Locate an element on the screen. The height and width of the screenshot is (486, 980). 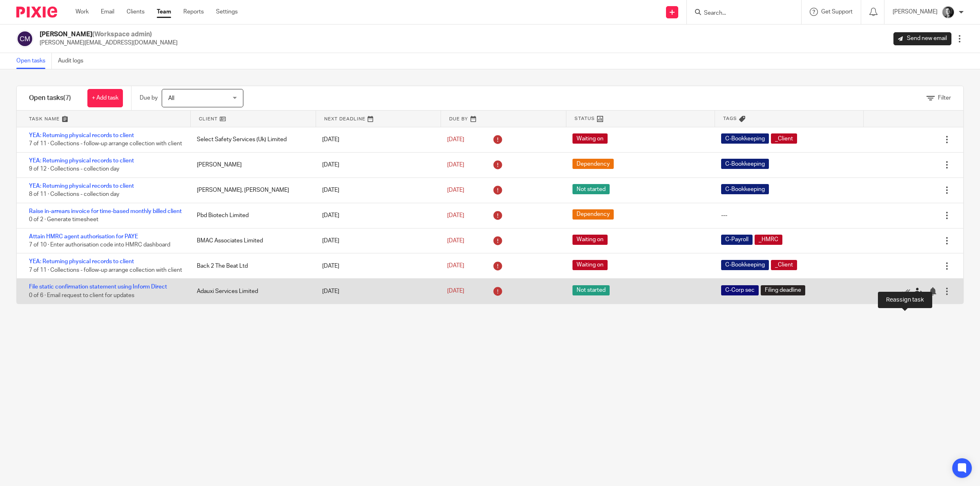
span: _HMRC is located at coordinates (768, 239).